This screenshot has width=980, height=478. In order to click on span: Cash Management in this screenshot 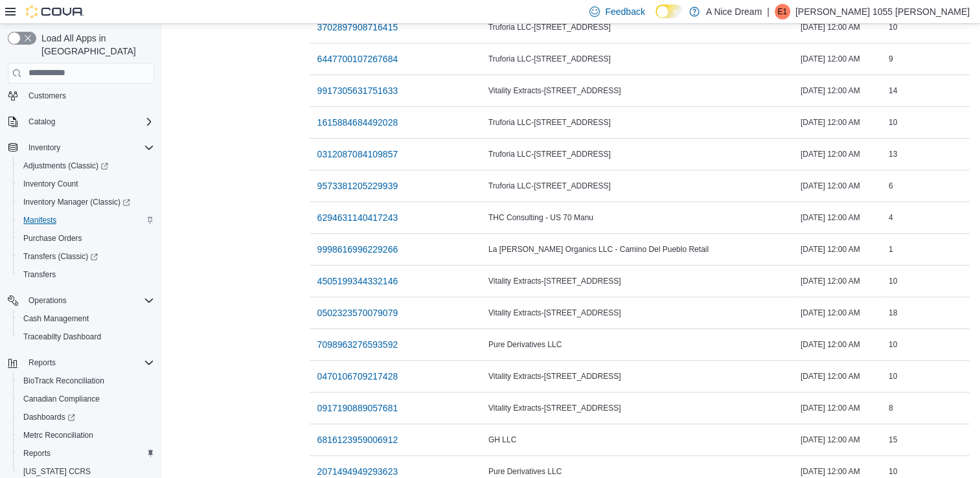, I will do `click(56, 319)`.